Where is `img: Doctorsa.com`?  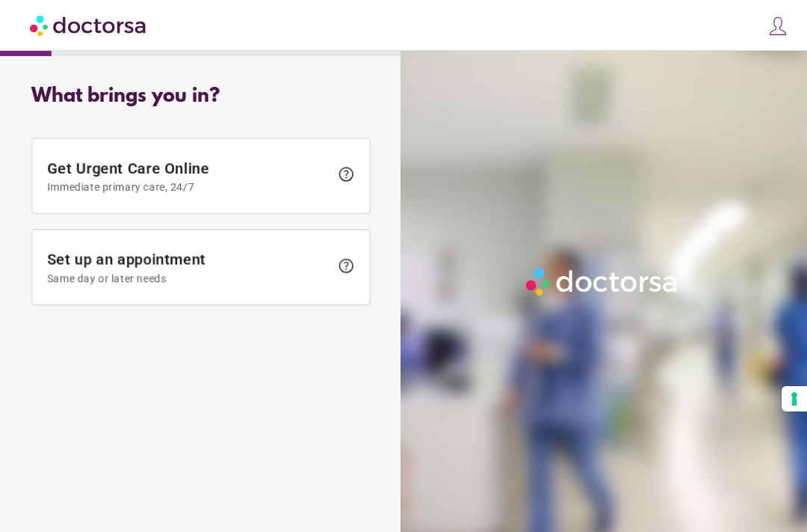
img: Doctorsa.com is located at coordinates (89, 24).